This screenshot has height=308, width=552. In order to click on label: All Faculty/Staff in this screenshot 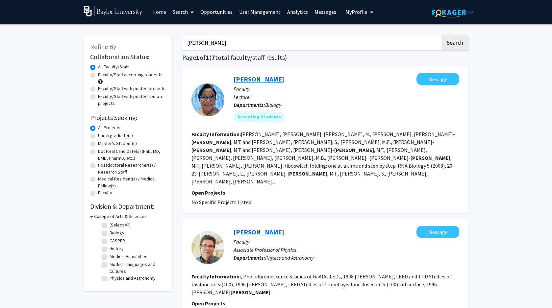, I will do `click(113, 67)`.